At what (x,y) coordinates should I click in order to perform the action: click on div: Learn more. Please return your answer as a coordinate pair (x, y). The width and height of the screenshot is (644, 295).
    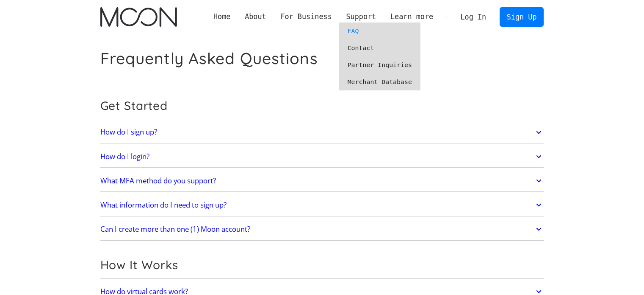
    Looking at the image, I should click on (412, 17).